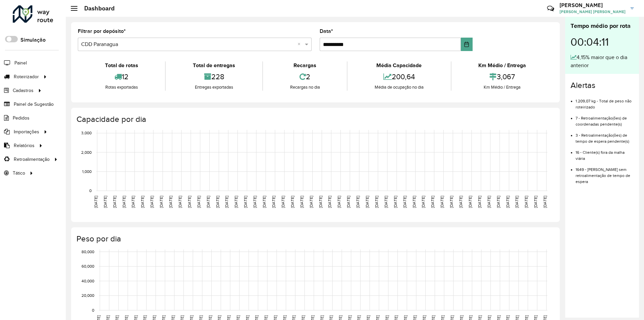 The width and height of the screenshot is (644, 320). I want to click on text: 80,000, so click(88, 251).